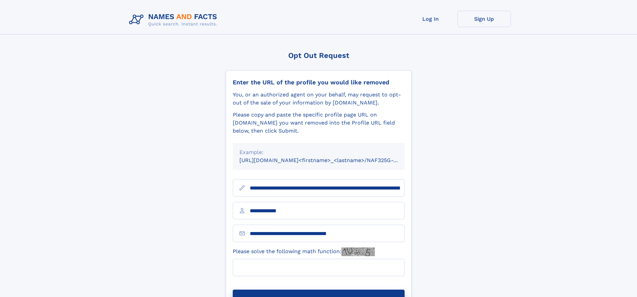  What do you see at coordinates (485, 19) in the screenshot?
I see `a: Sign Up` at bounding box center [485, 19].